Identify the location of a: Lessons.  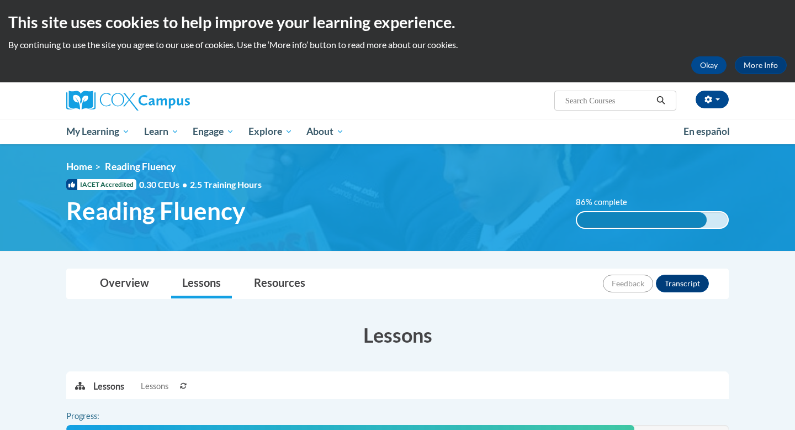
(202, 283).